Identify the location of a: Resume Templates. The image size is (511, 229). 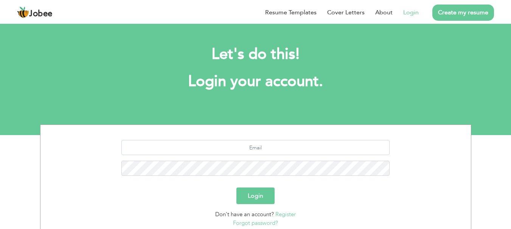
(291, 12).